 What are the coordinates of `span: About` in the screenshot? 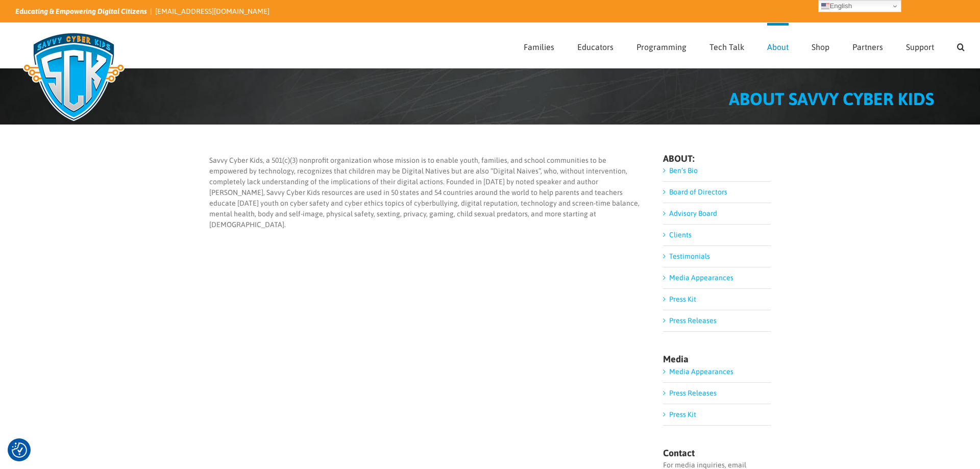 It's located at (778, 47).